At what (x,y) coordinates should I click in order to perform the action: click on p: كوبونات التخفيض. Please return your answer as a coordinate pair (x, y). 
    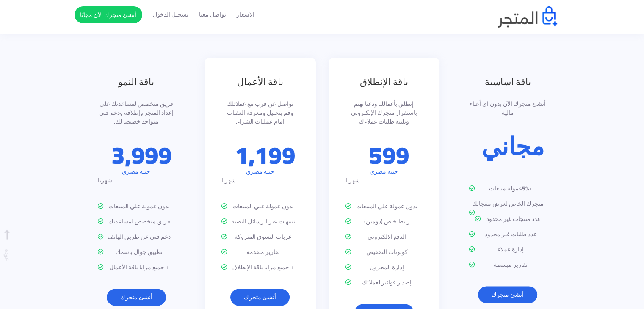
    Looking at the image, I should click on (384, 252).